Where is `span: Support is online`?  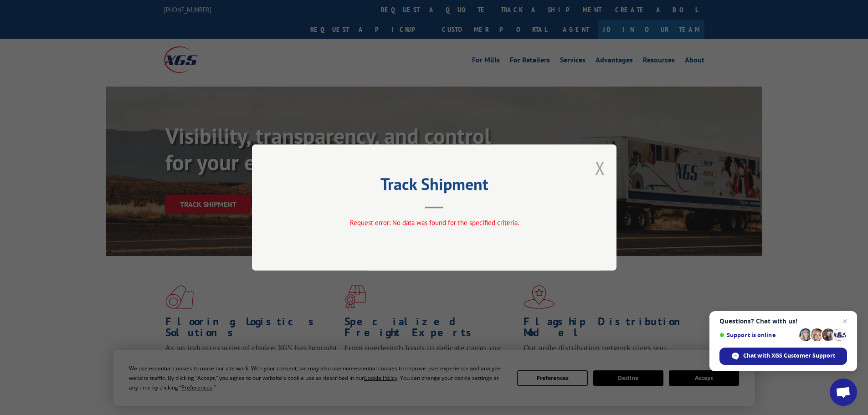 span: Support is online is located at coordinates (757, 335).